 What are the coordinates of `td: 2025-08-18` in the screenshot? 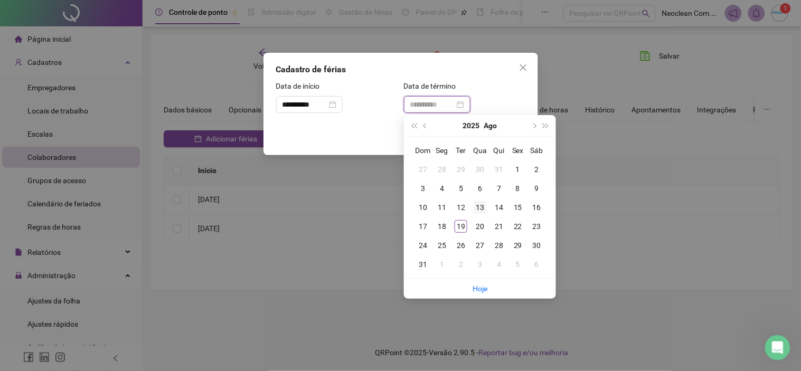 It's located at (442, 227).